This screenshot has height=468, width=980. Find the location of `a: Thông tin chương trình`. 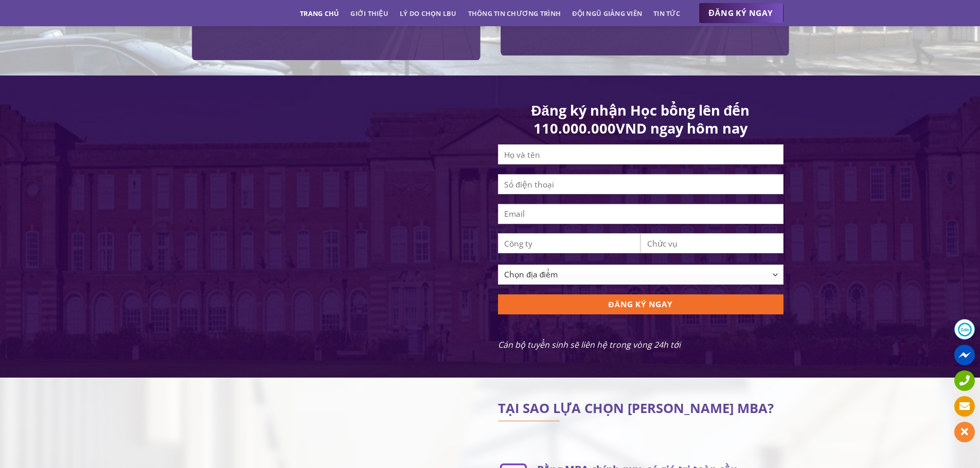

a: Thông tin chương trình is located at coordinates (515, 13).